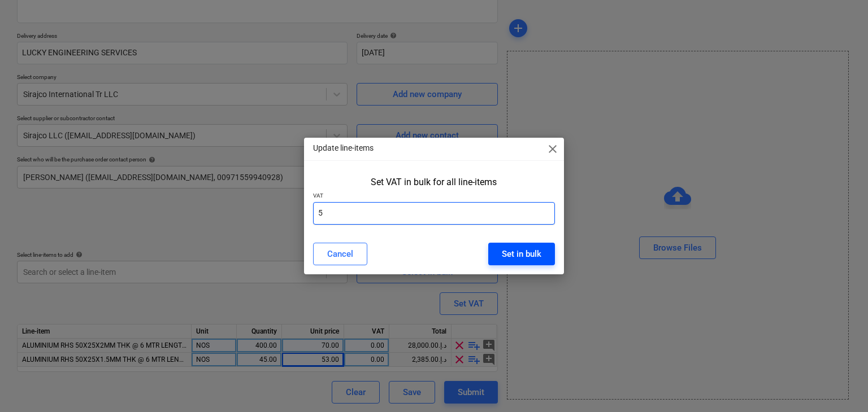 The image size is (868, 412). I want to click on div: Set in bulk, so click(521, 254).